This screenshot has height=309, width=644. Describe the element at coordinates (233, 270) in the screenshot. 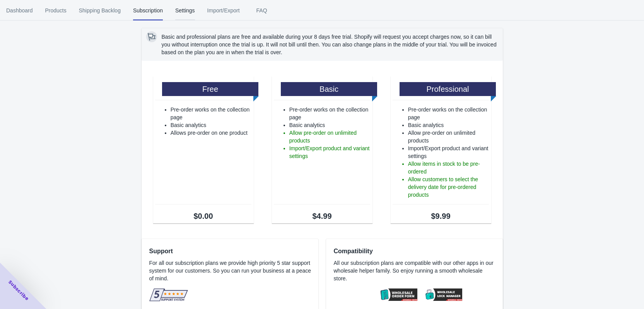

I see `p: For all our subscription plans we provide high priority 5 star support system for our customers. ...` at that location.